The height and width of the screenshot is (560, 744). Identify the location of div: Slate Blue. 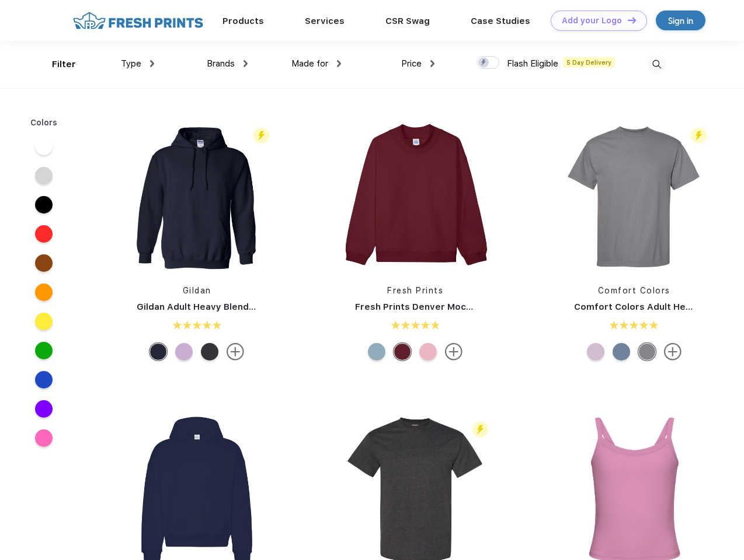
(377, 352).